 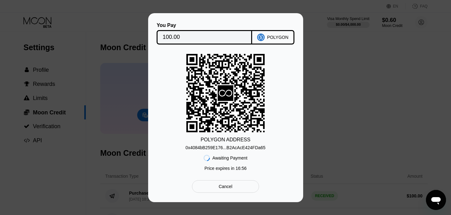 What do you see at coordinates (278, 37) in the screenshot?
I see `div: POLYGON` at bounding box center [278, 37].